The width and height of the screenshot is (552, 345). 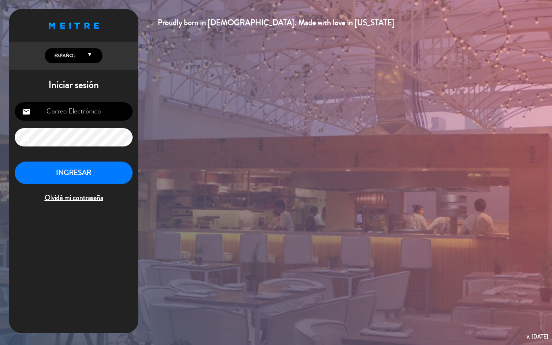 I want to click on span: Olvidé mi contraseña, so click(x=74, y=198).